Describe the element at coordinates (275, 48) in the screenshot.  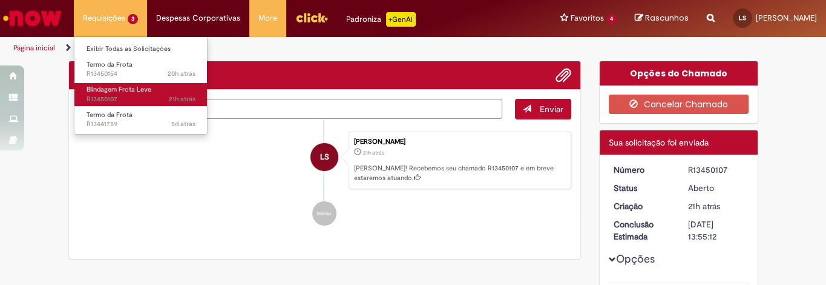
I see `ul: Trilhas de página` at that location.